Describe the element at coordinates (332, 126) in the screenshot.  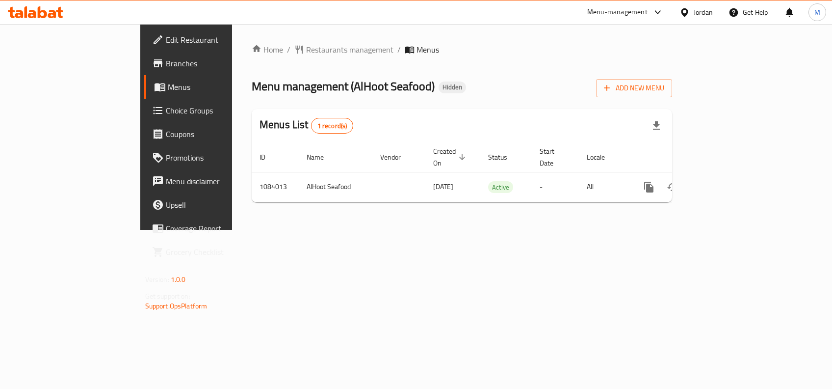
I see `div: Total records count` at that location.